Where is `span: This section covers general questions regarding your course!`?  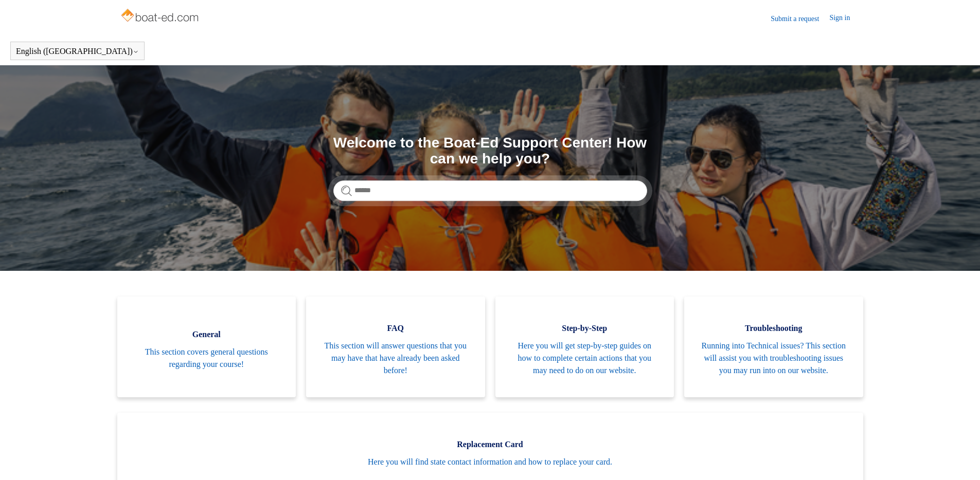
span: This section covers general questions regarding your course! is located at coordinates (207, 359).